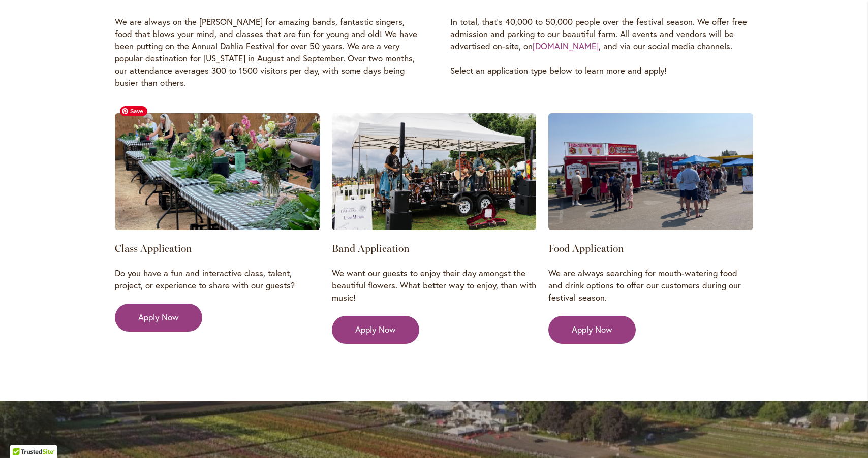  What do you see at coordinates (434, 248) in the screenshot?
I see `h3: Band Application` at bounding box center [434, 248].